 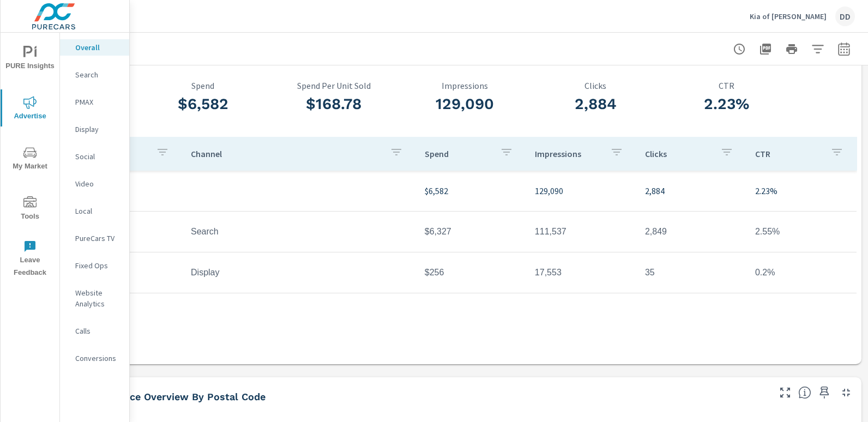 I want to click on p: Spend Per Unit Sold, so click(x=334, y=86).